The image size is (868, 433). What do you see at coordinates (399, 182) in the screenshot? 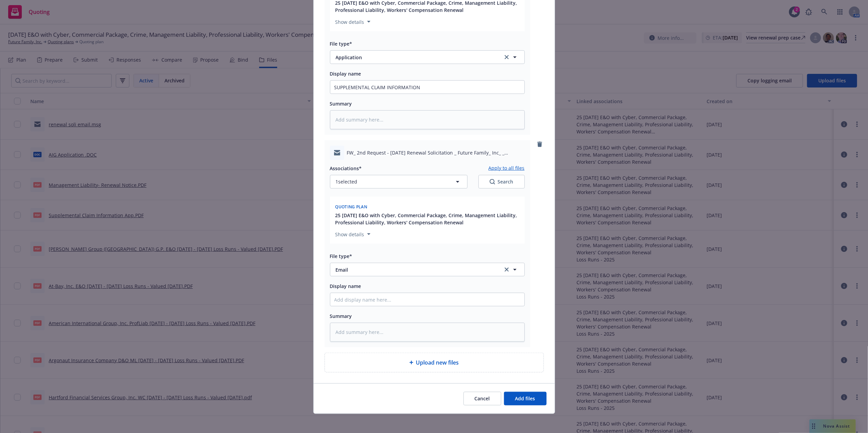
I see `button: 1selected` at bounding box center [399, 182].